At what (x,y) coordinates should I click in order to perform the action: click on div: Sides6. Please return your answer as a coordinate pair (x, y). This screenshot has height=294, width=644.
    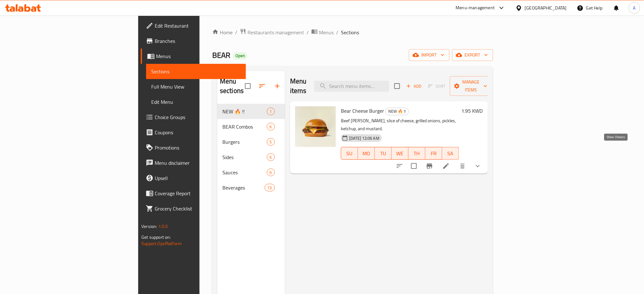
    Looking at the image, I should click on (251, 157).